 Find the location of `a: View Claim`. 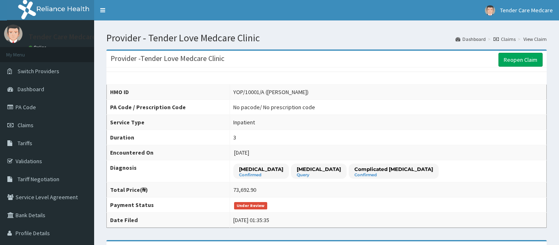

a: View Claim is located at coordinates (535, 39).